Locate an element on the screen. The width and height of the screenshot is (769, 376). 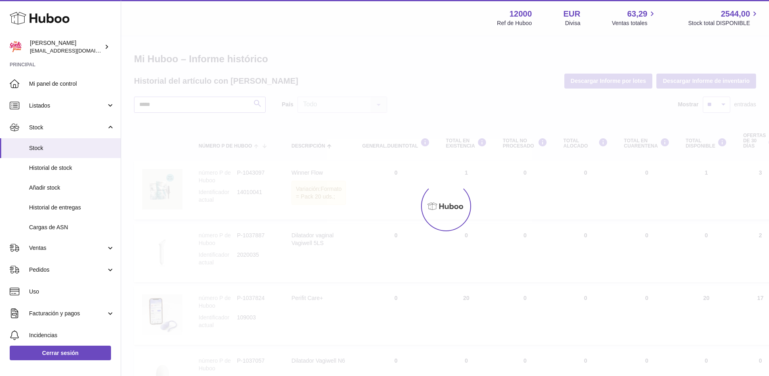
span: Uso is located at coordinates (72, 291).